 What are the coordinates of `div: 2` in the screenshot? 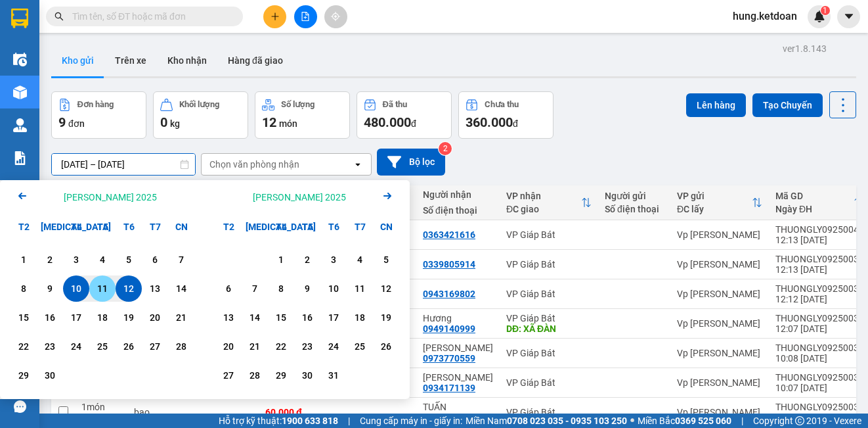 It's located at (308, 260).